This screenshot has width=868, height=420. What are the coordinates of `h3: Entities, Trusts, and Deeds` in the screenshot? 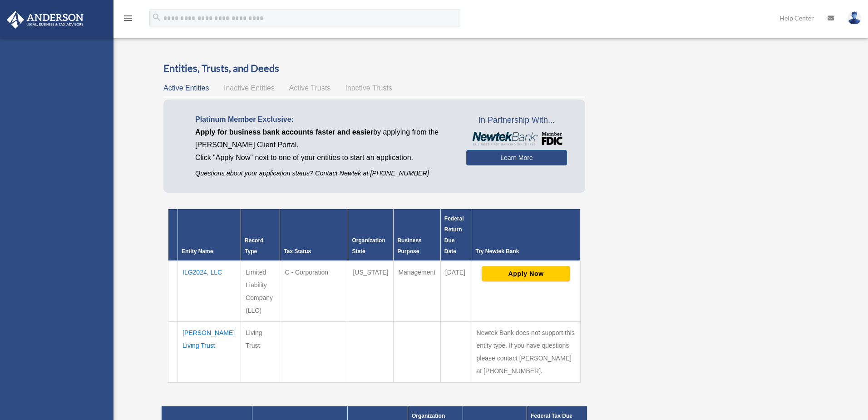 It's located at (374, 68).